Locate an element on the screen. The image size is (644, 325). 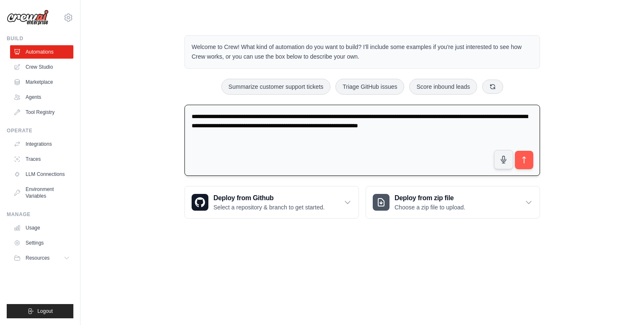
a: Crew Studio is located at coordinates (41, 67).